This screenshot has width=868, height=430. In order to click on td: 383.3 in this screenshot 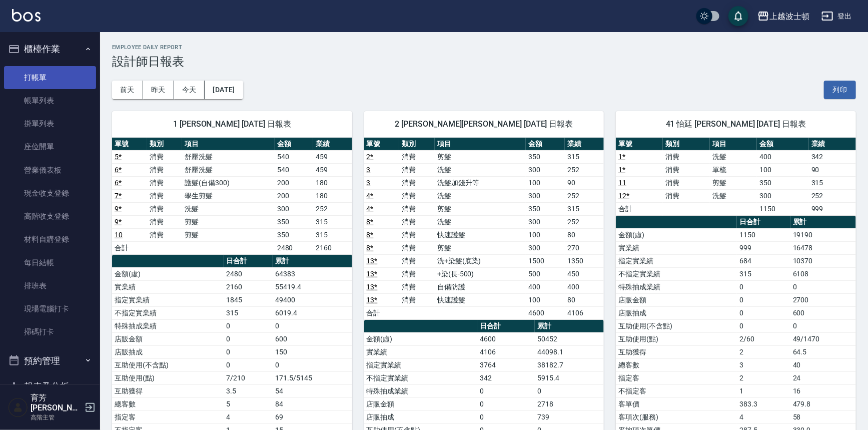, I will do `click(764, 404)`.